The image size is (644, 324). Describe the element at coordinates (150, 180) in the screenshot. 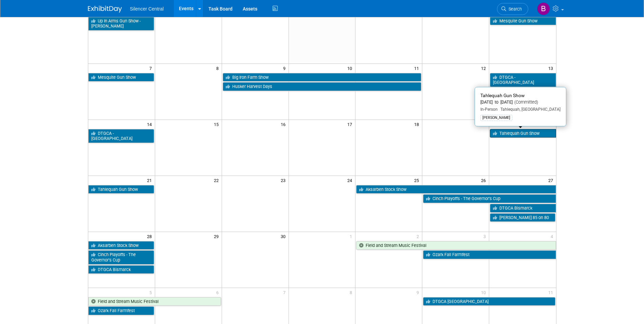

I see `span: 21` at that location.